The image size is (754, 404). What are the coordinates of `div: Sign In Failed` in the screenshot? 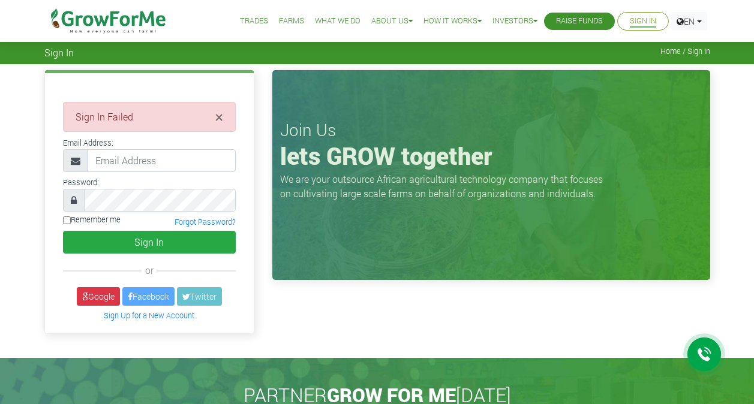 It's located at (149, 117).